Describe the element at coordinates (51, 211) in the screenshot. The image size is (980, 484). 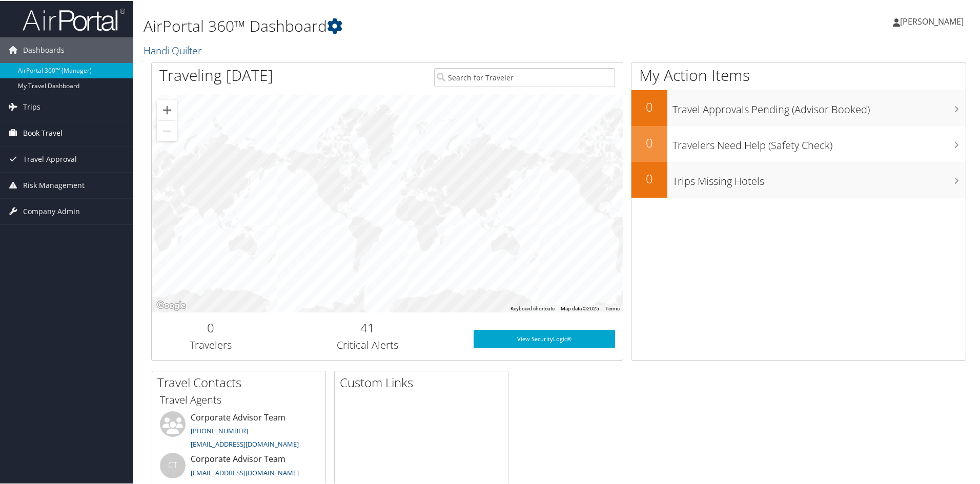
I see `span: Company Admin` at that location.